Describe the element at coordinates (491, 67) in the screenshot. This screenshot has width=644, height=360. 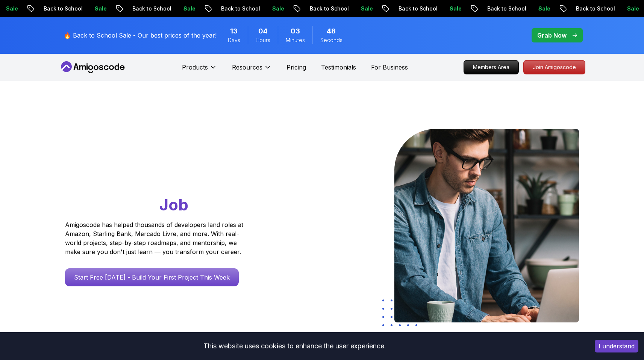
I see `a: Members Area` at that location.